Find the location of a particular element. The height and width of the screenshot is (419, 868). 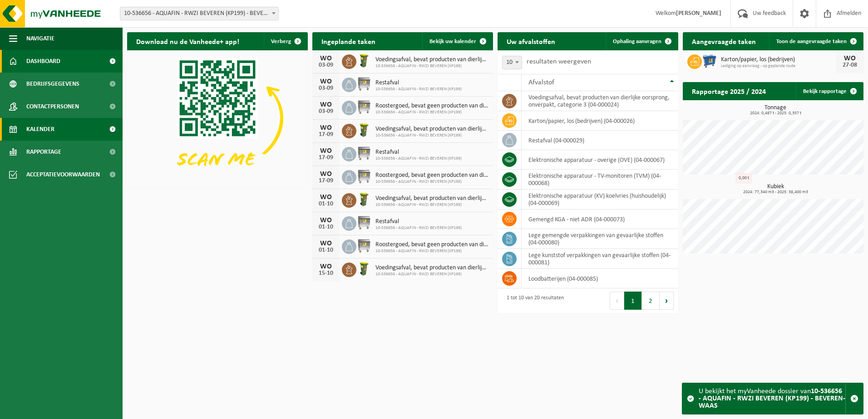

a: Bekijk rapportage is located at coordinates (829, 91).